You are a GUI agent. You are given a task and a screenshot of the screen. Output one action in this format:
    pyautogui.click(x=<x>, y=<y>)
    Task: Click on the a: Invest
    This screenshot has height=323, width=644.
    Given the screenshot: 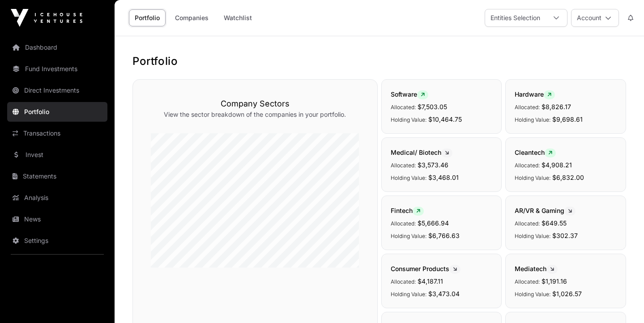 What is the action you would take?
    pyautogui.click(x=57, y=155)
    